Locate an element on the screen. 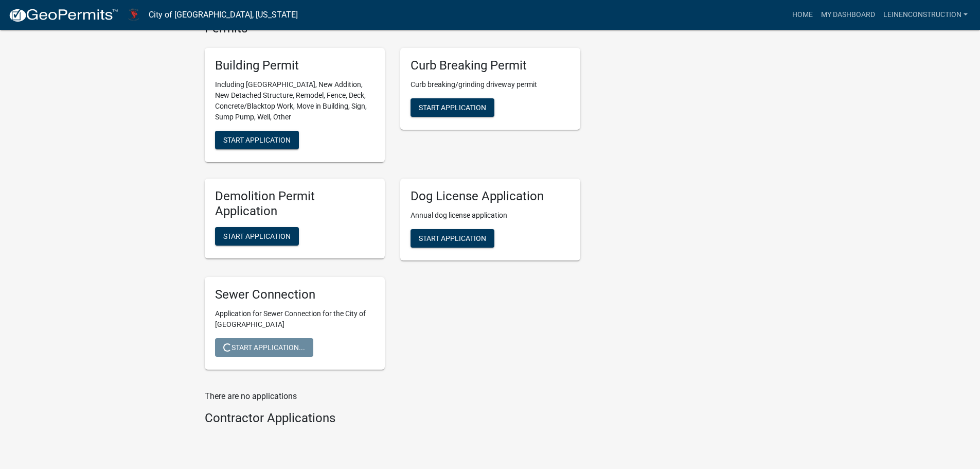  img: City of Harlan, Iowa is located at coordinates (133, 14).